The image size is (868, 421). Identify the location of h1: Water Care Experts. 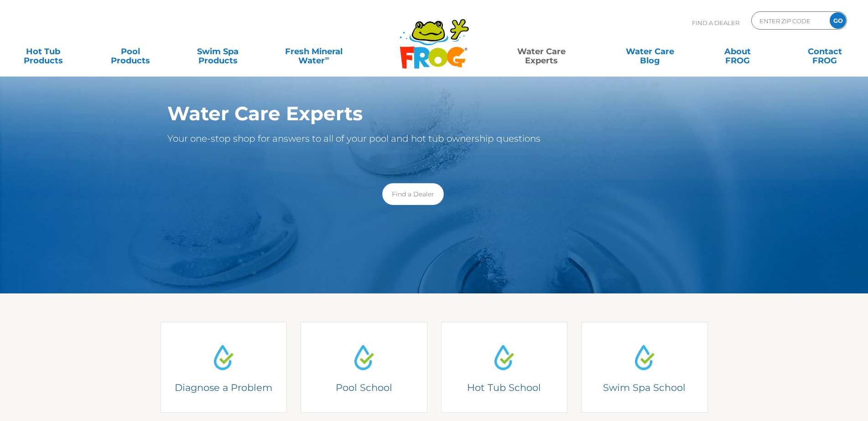
(413, 113).